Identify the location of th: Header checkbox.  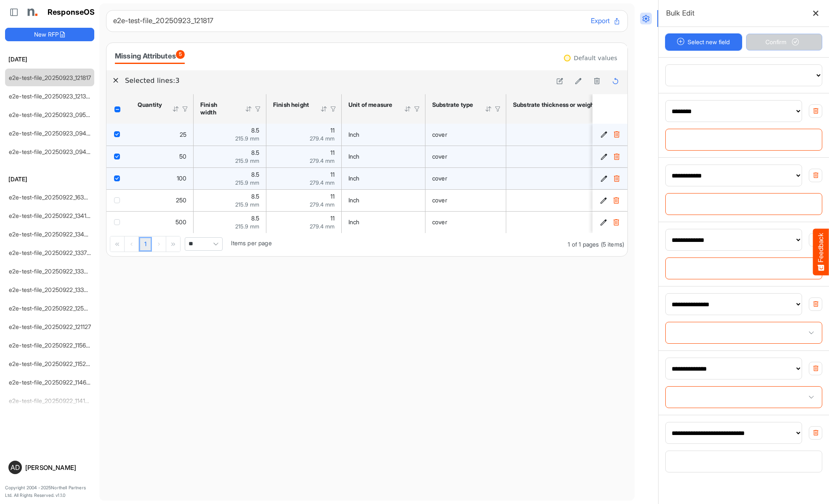
(119, 109).